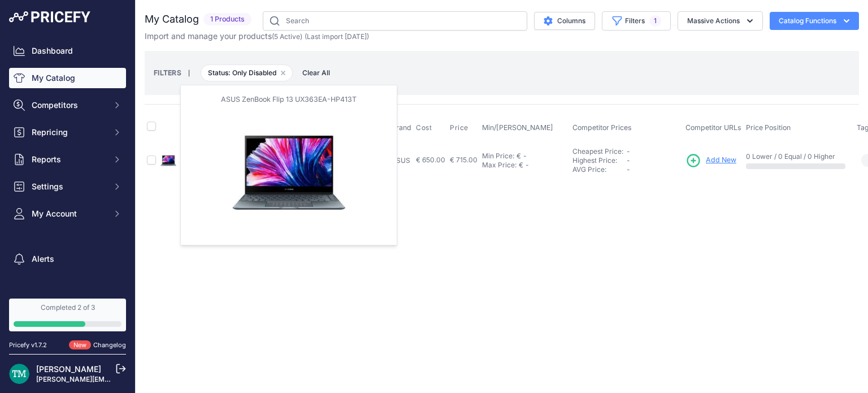 This screenshot has height=393, width=868. Describe the element at coordinates (602, 127) in the screenshot. I see `span: Competitor Prices` at that location.